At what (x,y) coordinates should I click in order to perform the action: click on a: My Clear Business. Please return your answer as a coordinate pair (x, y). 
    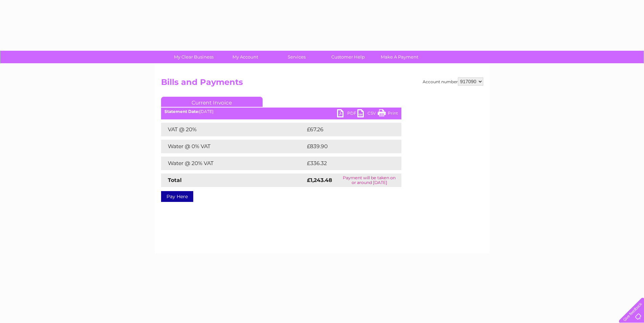
    Looking at the image, I should click on (193, 57).